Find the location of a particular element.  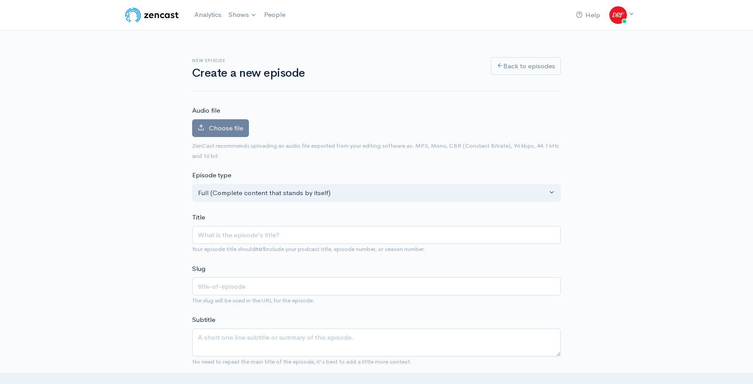

button: Full (Complete content that stands by itself) is located at coordinates (376, 193).